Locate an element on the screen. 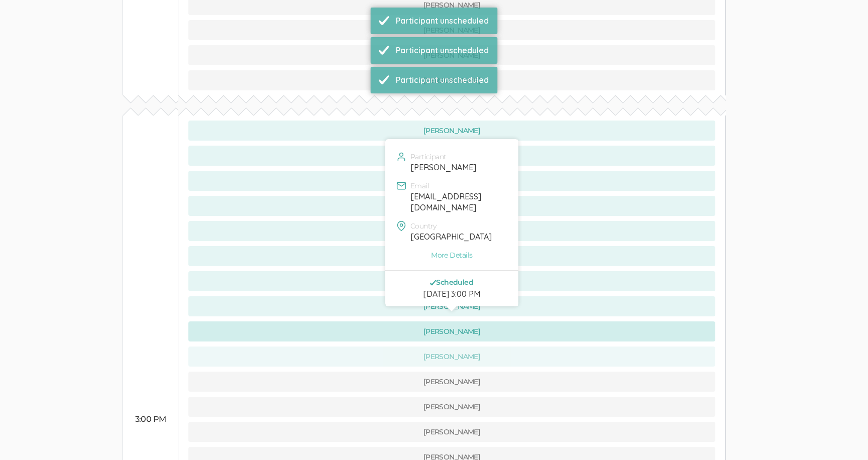  img: mapPin.svg is located at coordinates (401, 226).